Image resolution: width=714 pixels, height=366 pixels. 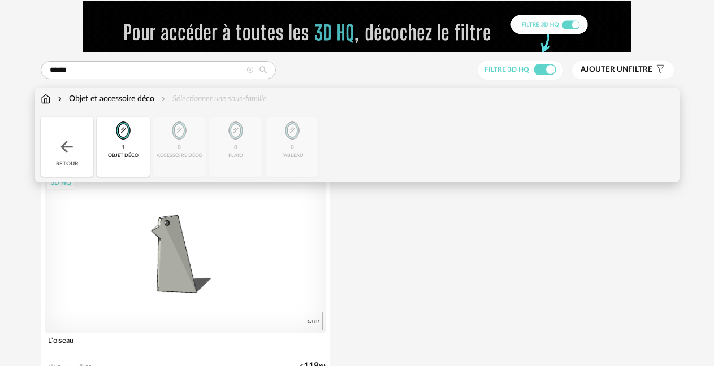 What do you see at coordinates (60, 99) in the screenshot?
I see `img: svg+xml;base64,PHN2ZyB3aWR0aD0iMTYiIGhlaWdodD0iMTYiIHZpZXdCb3g9IjAgMCAxNiAxNiIgZmlsbD0ibm9uZSIgeG...` at bounding box center [60, 99].